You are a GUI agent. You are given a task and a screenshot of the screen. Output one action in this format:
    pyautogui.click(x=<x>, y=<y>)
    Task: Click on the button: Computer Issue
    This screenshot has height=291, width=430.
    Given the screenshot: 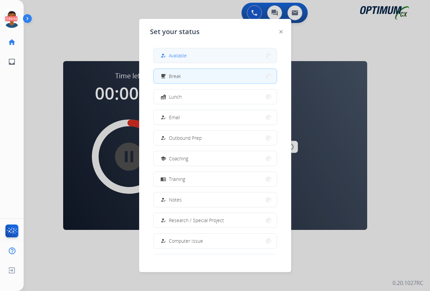 What is the action you would take?
    pyautogui.click(x=215, y=241)
    